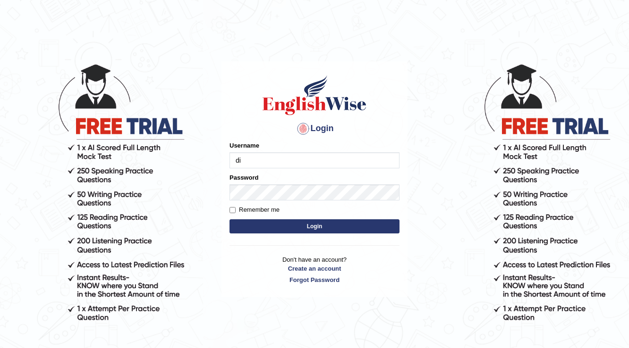 The width and height of the screenshot is (629, 348). What do you see at coordinates (314, 270) in the screenshot?
I see `p: Don't have an account?` at bounding box center [314, 270].